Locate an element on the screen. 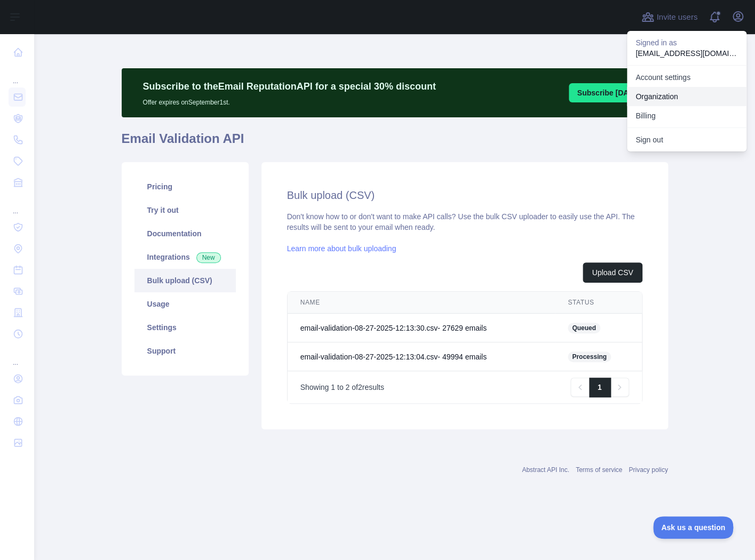  a: Terms of service is located at coordinates (599, 470).